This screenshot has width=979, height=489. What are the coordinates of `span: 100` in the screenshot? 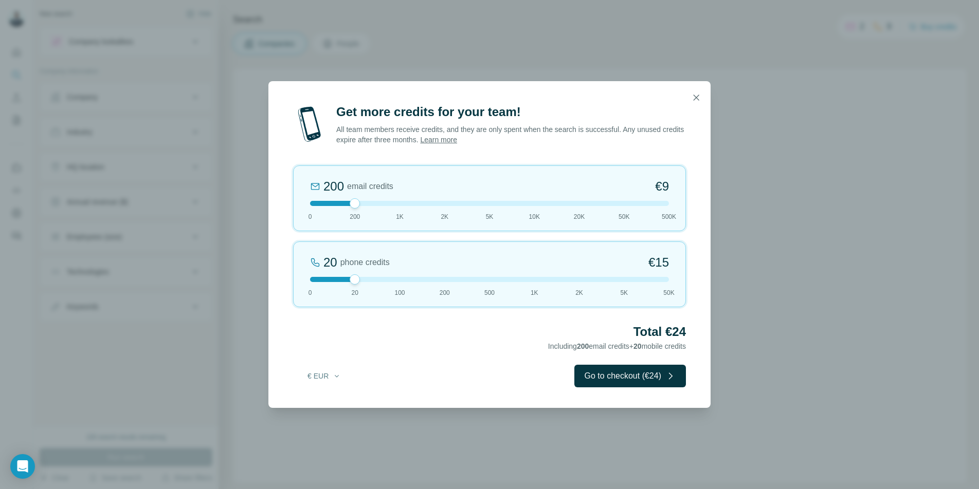 It's located at (399, 293).